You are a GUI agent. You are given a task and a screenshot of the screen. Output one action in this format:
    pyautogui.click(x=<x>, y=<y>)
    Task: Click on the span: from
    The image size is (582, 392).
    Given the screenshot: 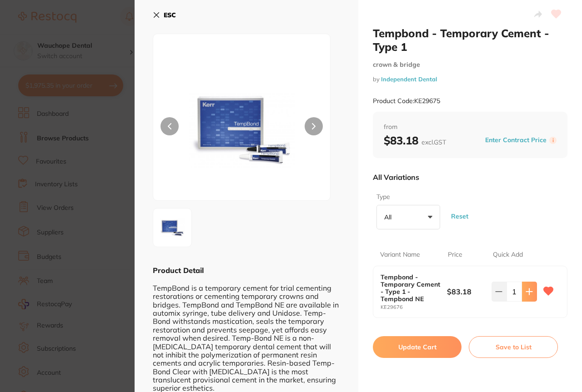 What is the action you would take?
    pyautogui.click(x=470, y=128)
    